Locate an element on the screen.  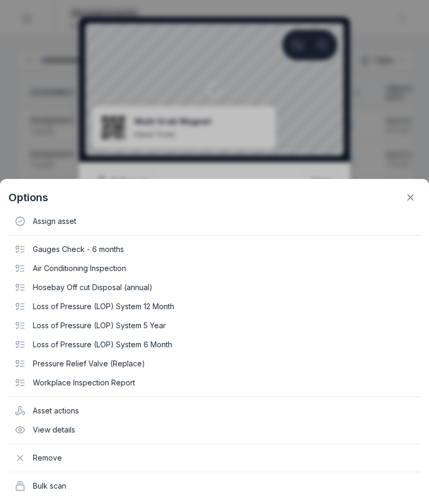
div: Loss of Pressure (LOP) System 12 Month is located at coordinates (214, 307).